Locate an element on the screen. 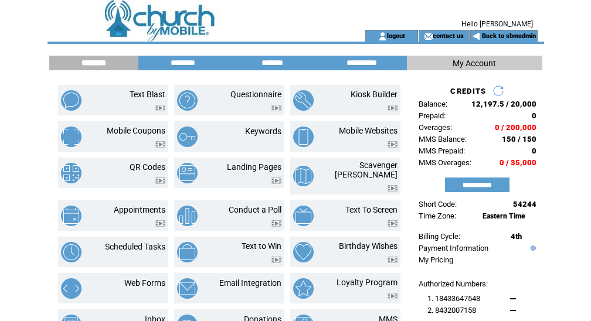  span: Balance: is located at coordinates (433, 104).